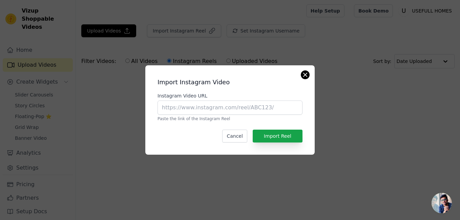 The image size is (460, 220). I want to click on h2: Import Instagram Video, so click(230, 82).